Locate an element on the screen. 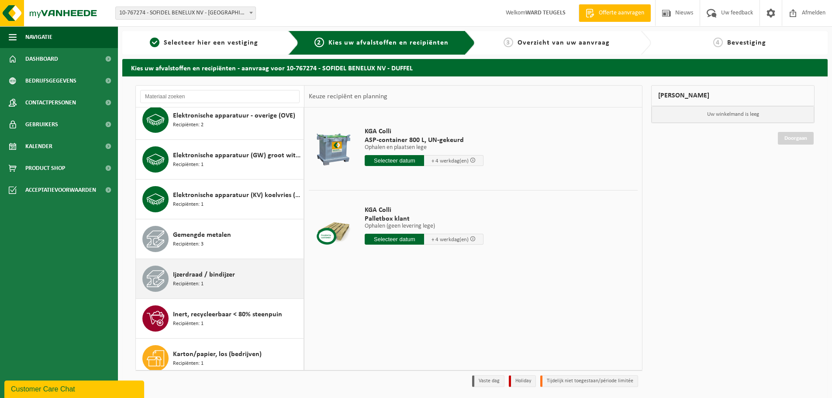  span: 2 is located at coordinates (319, 42).